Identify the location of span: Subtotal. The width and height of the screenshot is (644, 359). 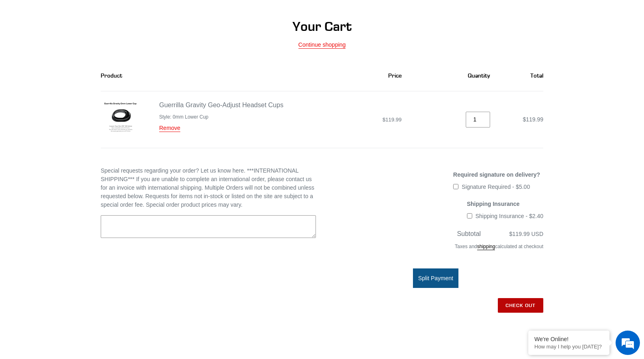
(468, 234).